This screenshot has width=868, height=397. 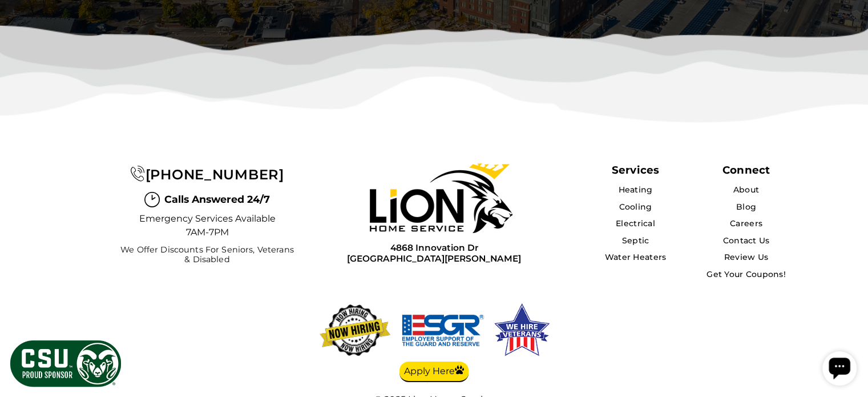 What do you see at coordinates (747, 241) in the screenshot?
I see `a: Contact Us` at bounding box center [747, 241].